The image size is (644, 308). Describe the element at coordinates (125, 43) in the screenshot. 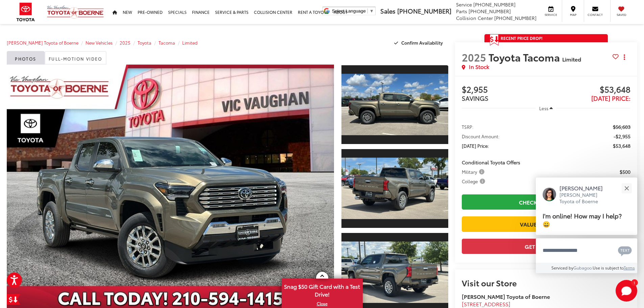

I see `a: 2025` at that location.